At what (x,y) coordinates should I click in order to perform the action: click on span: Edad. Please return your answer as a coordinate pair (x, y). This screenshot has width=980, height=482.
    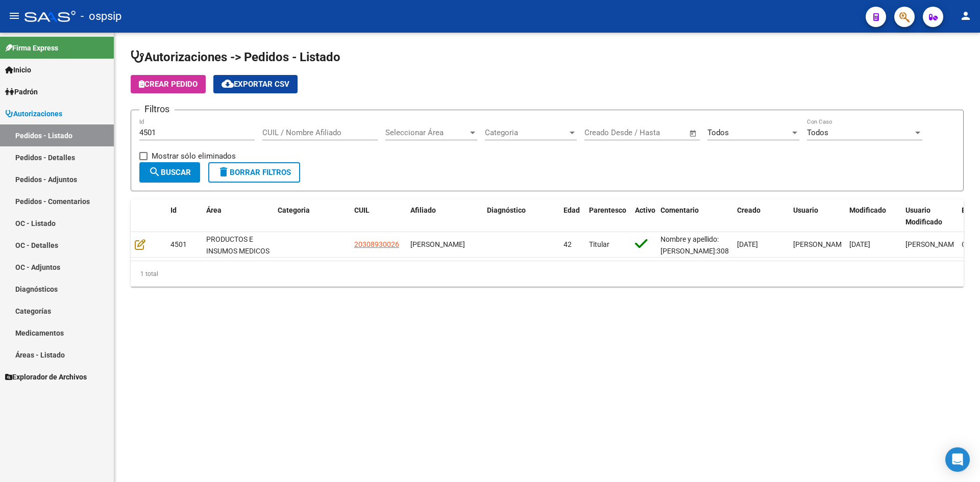
    Looking at the image, I should click on (572, 210).